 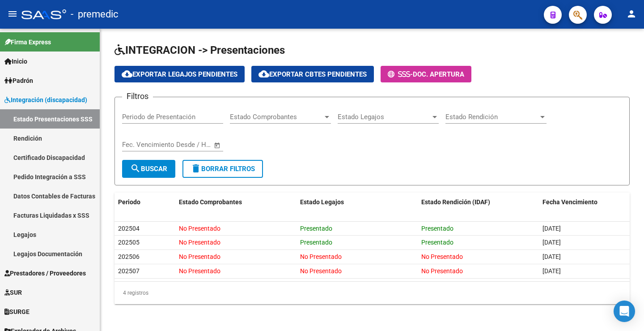 I want to click on span: Estado Rendición (IDAF), so click(x=456, y=202).